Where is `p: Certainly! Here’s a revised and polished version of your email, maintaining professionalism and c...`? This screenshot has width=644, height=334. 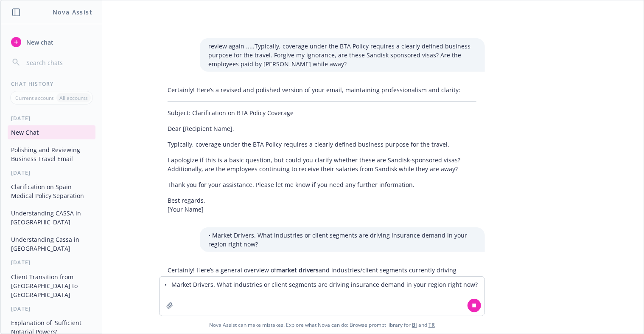 p: Certainly! Here’s a revised and polished version of your email, maintaining professionalism and c... is located at coordinates (322, 90).